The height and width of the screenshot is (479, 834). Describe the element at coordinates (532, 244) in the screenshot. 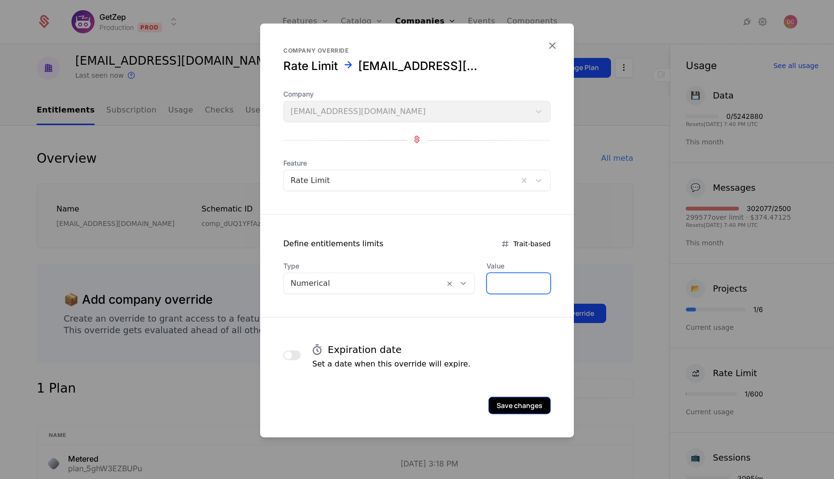

I see `span: Trait-based` at that location.